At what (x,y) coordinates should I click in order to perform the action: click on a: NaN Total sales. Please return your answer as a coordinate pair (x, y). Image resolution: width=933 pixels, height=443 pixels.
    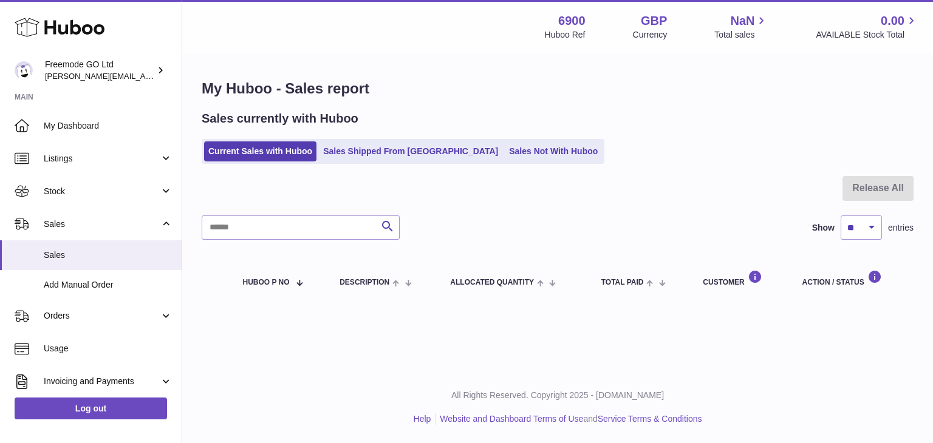
    Looking at the image, I should click on (741, 27).